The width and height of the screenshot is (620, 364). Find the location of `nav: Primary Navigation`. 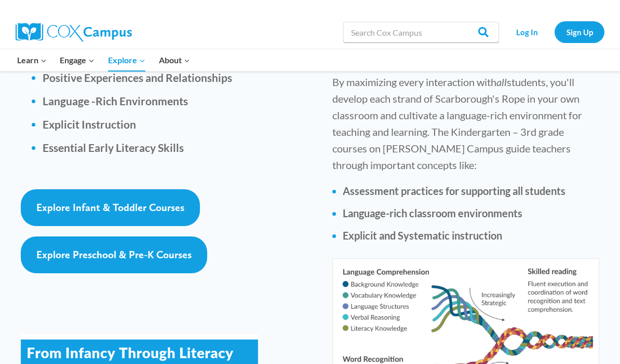

nav: Primary Navigation is located at coordinates (103, 60).